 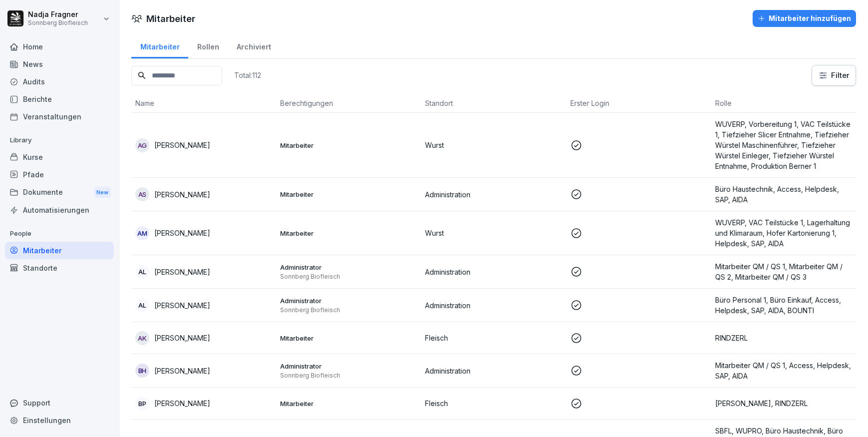 I want to click on a: News, so click(x=60, y=64).